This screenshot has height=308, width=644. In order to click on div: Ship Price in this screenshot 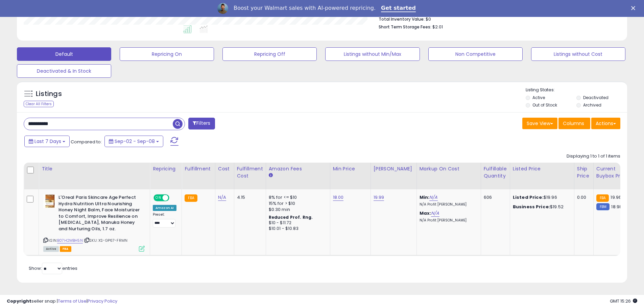, I will do `click(584, 173)`.